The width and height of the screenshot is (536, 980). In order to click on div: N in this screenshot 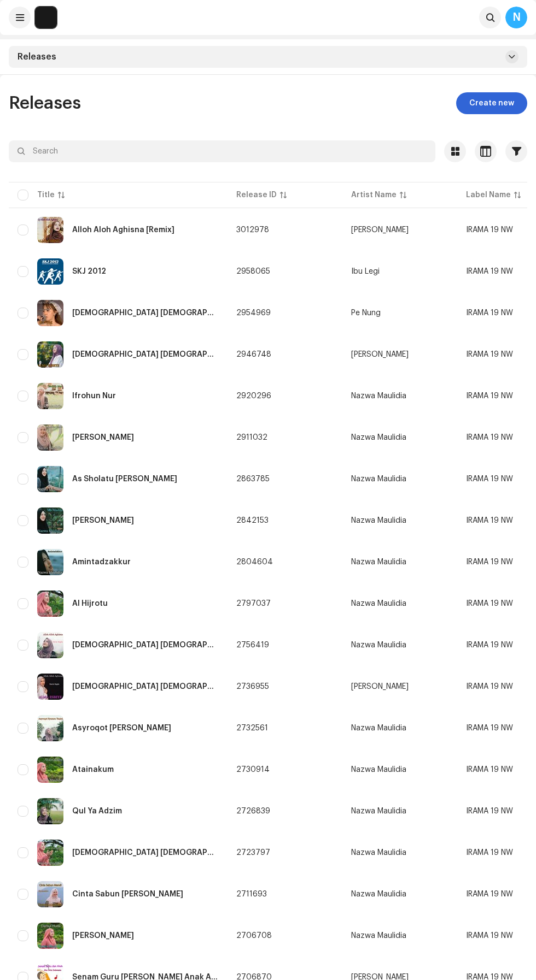, I will do `click(516, 17)`.